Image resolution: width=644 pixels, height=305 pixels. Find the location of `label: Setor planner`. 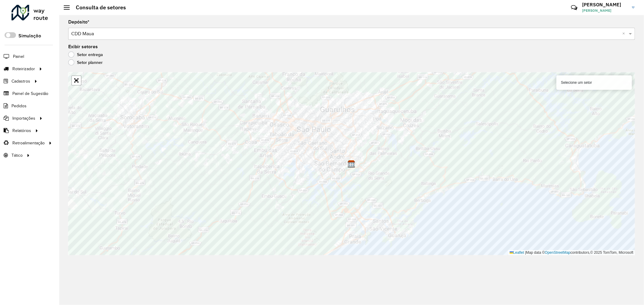

label: Setor planner is located at coordinates (85, 62).